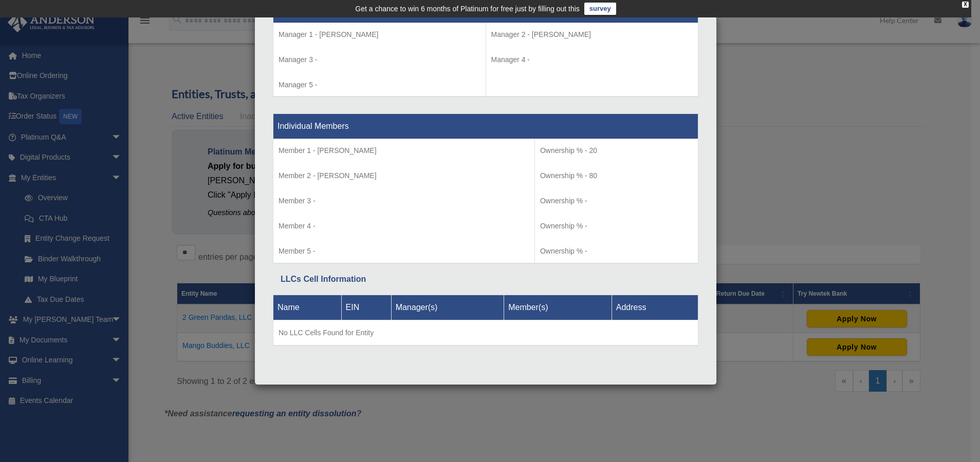 Image resolution: width=980 pixels, height=462 pixels. I want to click on p: Member 5 -, so click(404, 251).